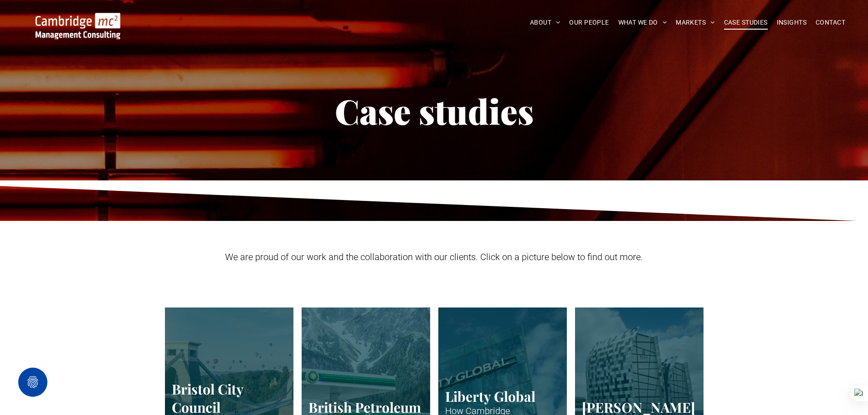 Image resolution: width=868 pixels, height=415 pixels. I want to click on span: Case studies, so click(434, 111).